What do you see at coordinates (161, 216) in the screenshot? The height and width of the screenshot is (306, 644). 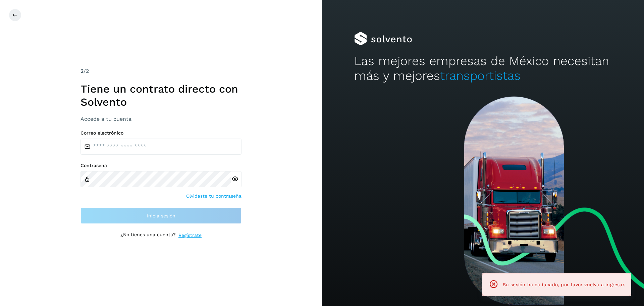 I see `span: Inicia sesión` at bounding box center [161, 216].